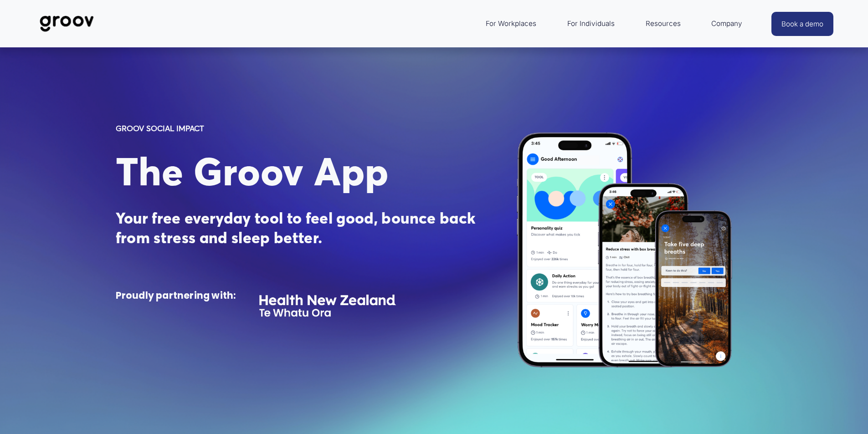  I want to click on span: Company, so click(727, 24).